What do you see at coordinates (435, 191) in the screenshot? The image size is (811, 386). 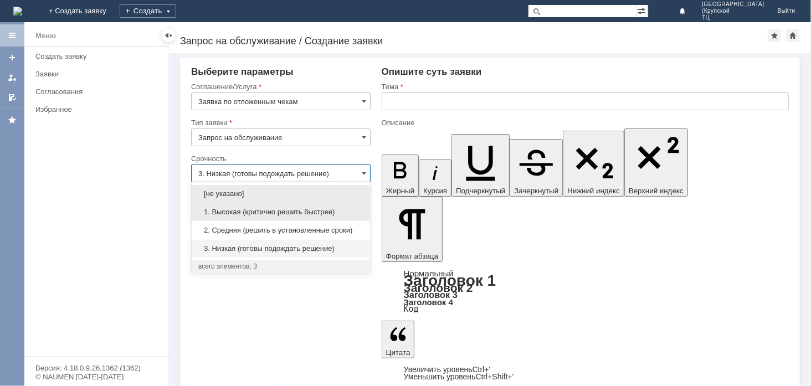 I see `span: Курсив` at bounding box center [435, 191].